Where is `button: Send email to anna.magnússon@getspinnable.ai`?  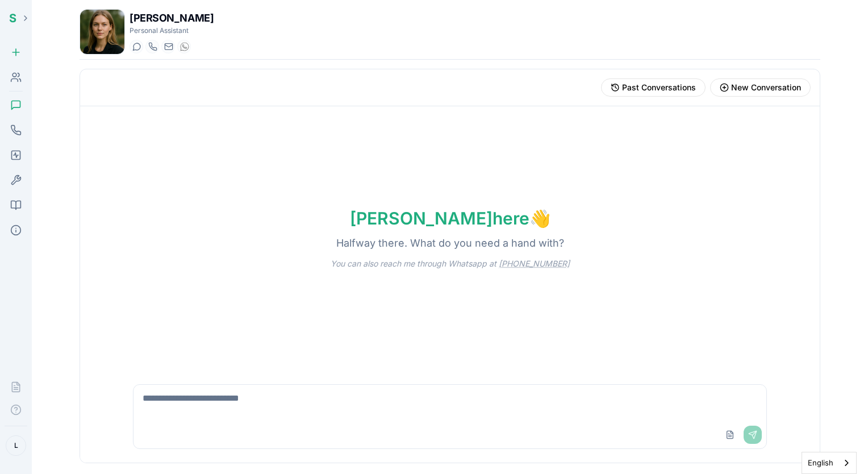 button: Send email to anna.magnússon@getspinnable.ai is located at coordinates (168, 46).